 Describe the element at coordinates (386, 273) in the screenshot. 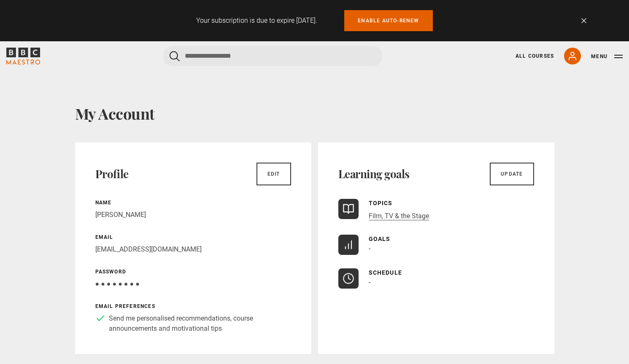

I see `p: Schedule` at that location.